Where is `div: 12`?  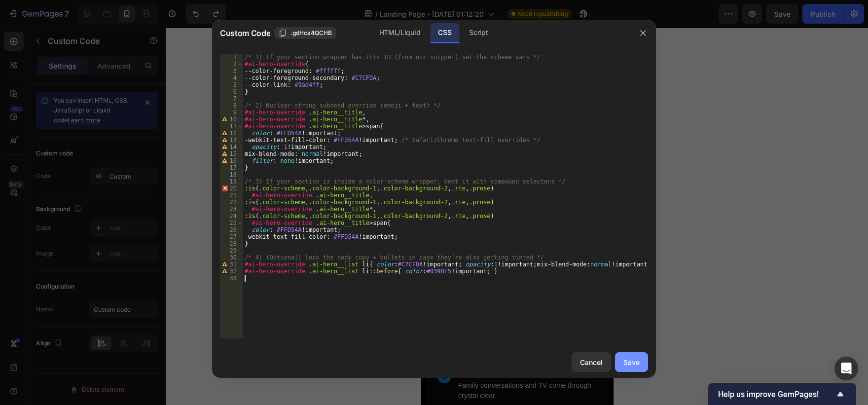
div: 12 is located at coordinates (232, 133).